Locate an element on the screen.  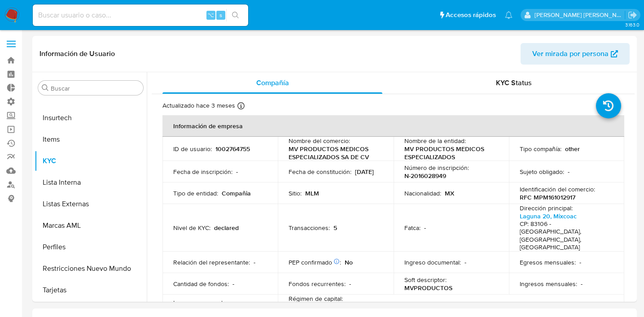
p: N-2016028949 is located at coordinates (425, 176).